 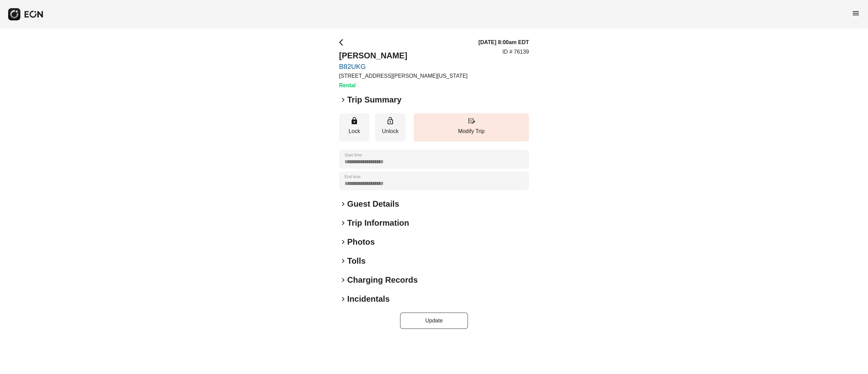 I want to click on h3: Rental, so click(x=403, y=85).